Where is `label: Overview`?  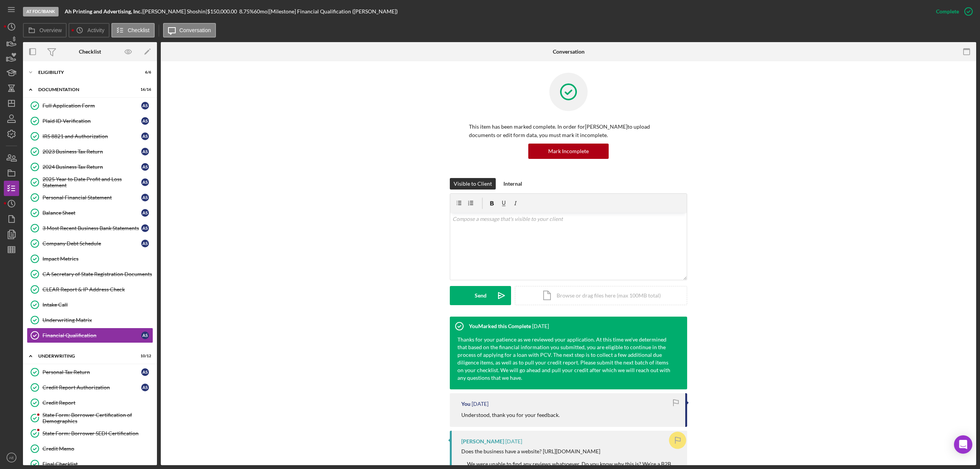 label: Overview is located at coordinates (50, 30).